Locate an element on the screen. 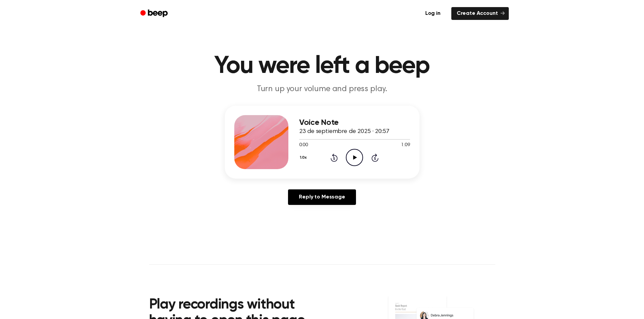 The height and width of the screenshot is (319, 644). a: Create Account is located at coordinates (480, 14).